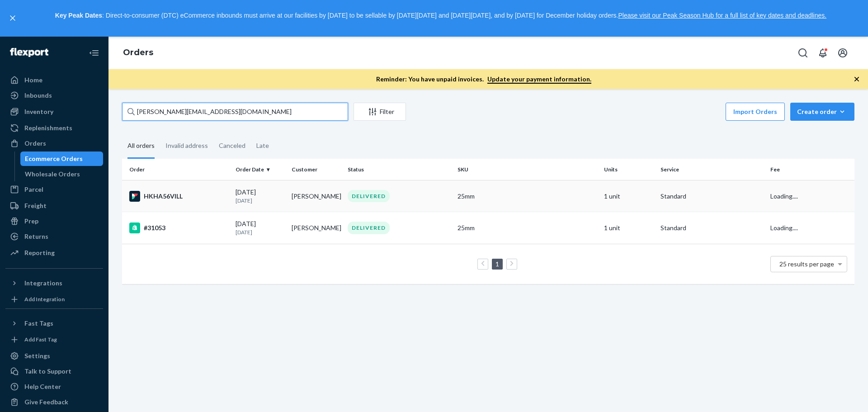 The height and width of the screenshot is (412, 868). Describe the element at coordinates (53, 174) in the screenshot. I see `div: Wholesale Orders` at that location.